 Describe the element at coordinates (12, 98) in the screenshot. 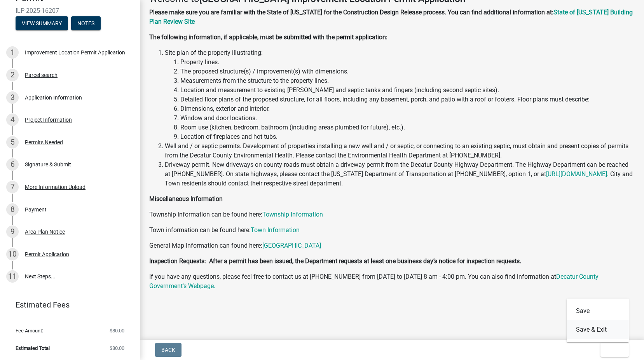

I see `div: 3` at that location.